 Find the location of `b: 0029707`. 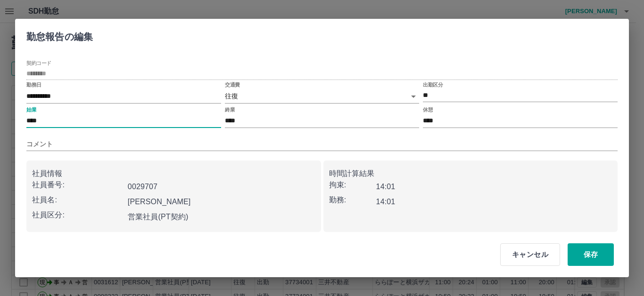

b: 0029707 is located at coordinates (142, 187).